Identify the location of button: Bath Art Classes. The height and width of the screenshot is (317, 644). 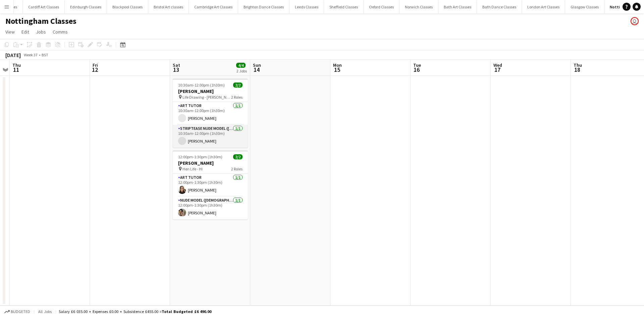
(458, 7).